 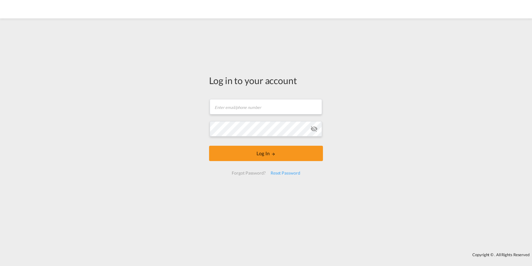 What do you see at coordinates (266, 107) in the screenshot?
I see `input: Enter email/phone number` at bounding box center [266, 107].